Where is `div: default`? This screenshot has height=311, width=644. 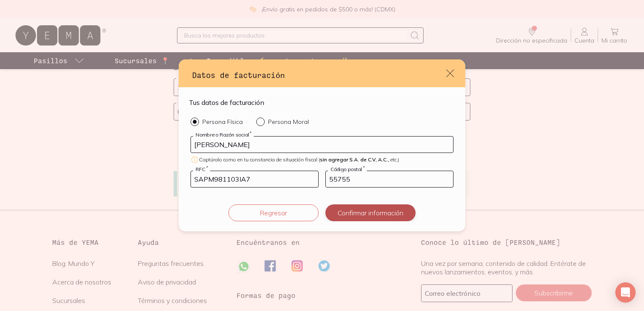 div: default is located at coordinates (322, 145).